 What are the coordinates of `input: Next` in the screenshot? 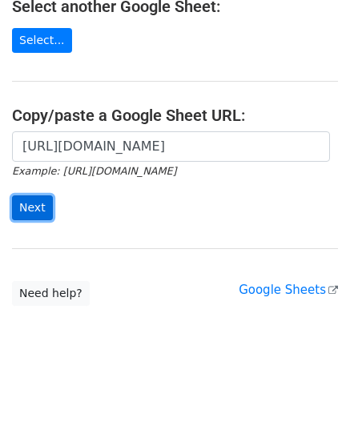 It's located at (32, 207).